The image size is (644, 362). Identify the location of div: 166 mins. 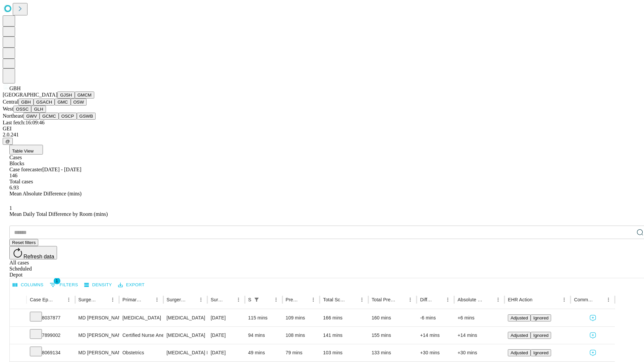
(343, 318).